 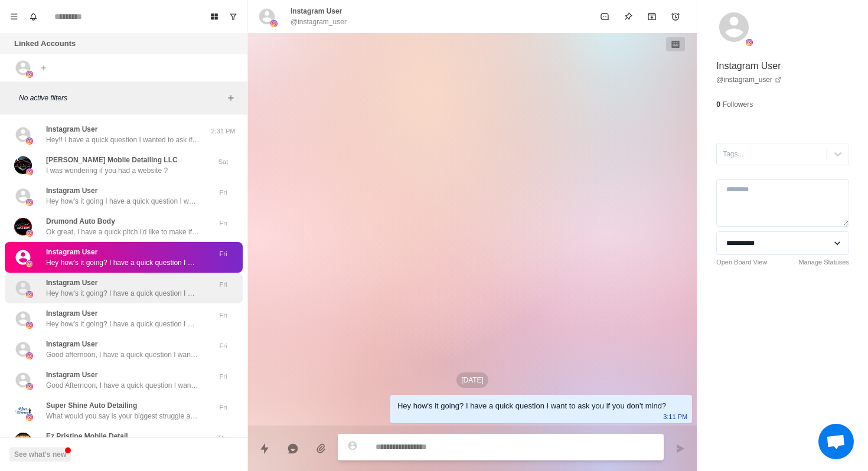 What do you see at coordinates (123, 416) in the screenshot?
I see `p: What would you say is your biggest struggle as an owner of a car detailing business?` at bounding box center [123, 416].